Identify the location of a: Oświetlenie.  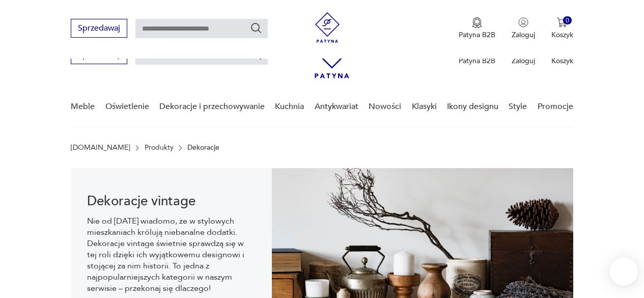
(127, 107).